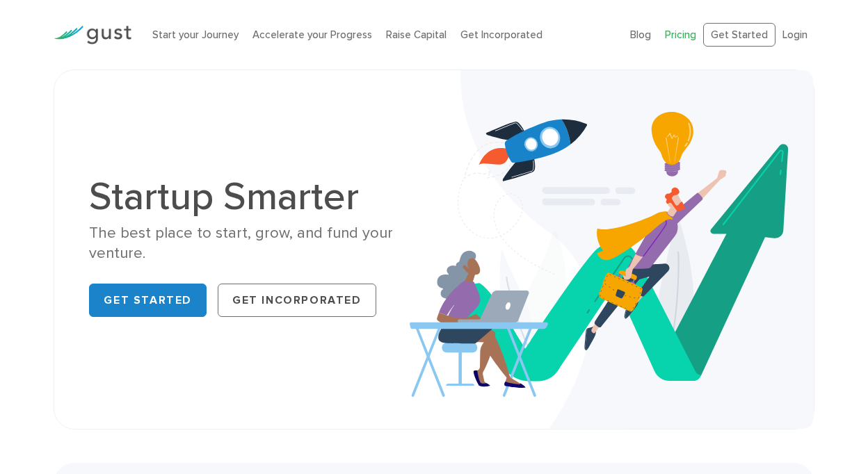 This screenshot has width=868, height=474. I want to click on a: Blog, so click(641, 35).